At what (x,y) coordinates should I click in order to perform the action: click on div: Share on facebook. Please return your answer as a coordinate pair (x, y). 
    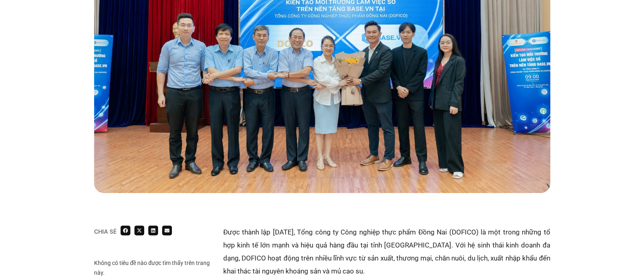
    Looking at the image, I should click on (126, 230).